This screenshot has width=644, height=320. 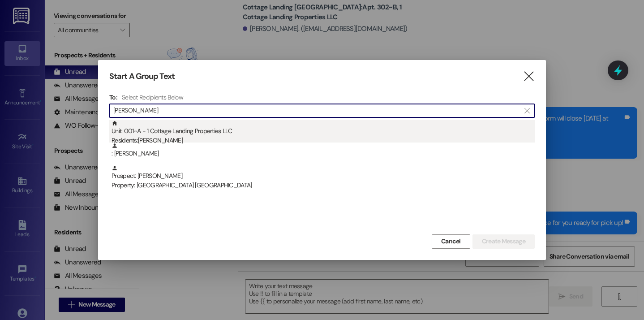 What do you see at coordinates (503, 241) in the screenshot?
I see `span: Create Message` at bounding box center [503, 241].